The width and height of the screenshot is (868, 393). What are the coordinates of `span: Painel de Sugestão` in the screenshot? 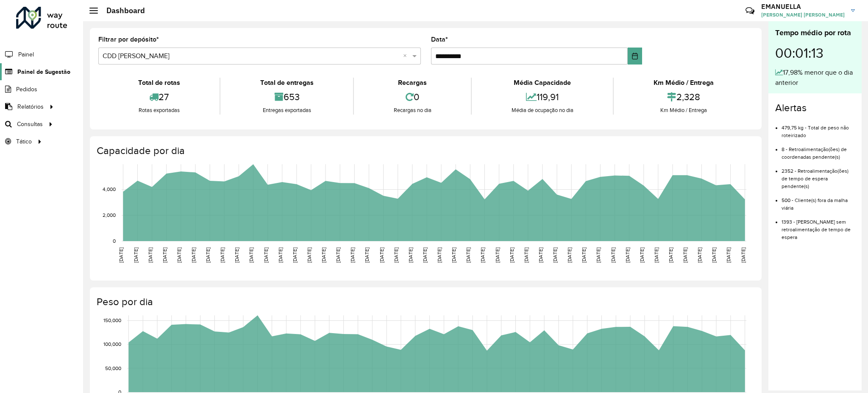 It's located at (44, 72).